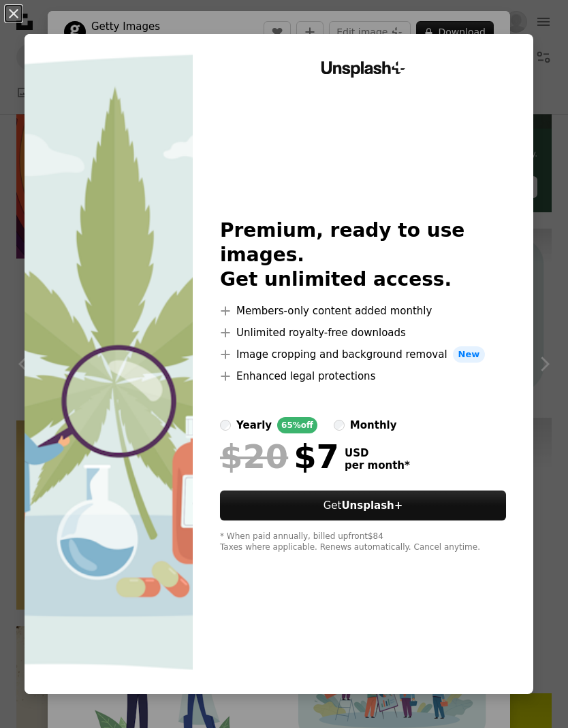 The height and width of the screenshot is (728, 568). What do you see at coordinates (377, 466) in the screenshot?
I see `span: per month *` at bounding box center [377, 466].